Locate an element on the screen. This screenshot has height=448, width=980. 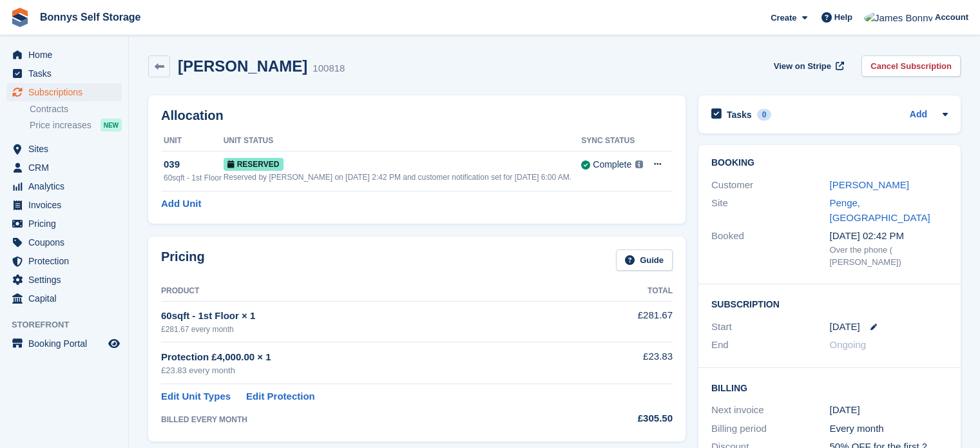
span: Reserved is located at coordinates (253, 165).